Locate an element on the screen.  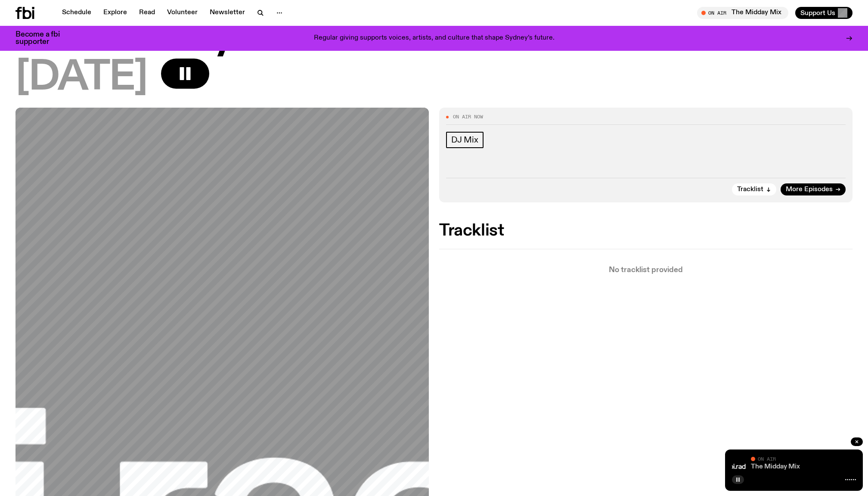
h1: The Midday Mix is located at coordinates (434, 35).